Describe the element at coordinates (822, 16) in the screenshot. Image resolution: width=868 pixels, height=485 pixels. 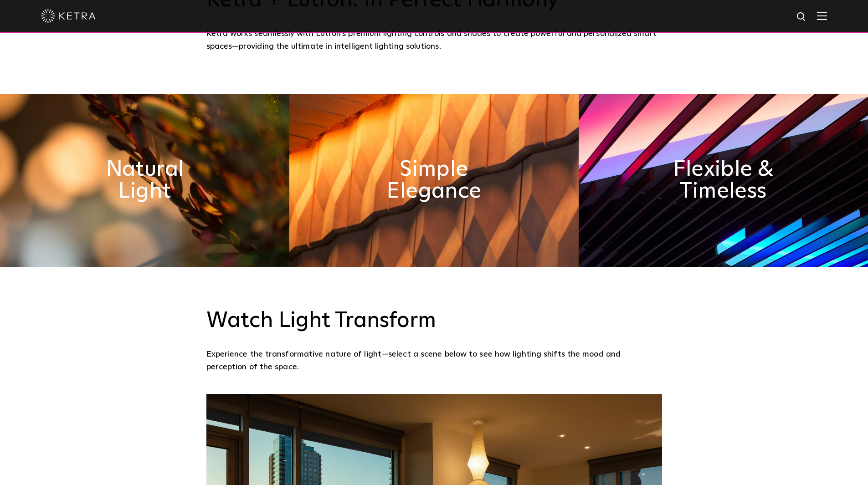
I see `img: Hamburger%20Nav.svg` at that location.